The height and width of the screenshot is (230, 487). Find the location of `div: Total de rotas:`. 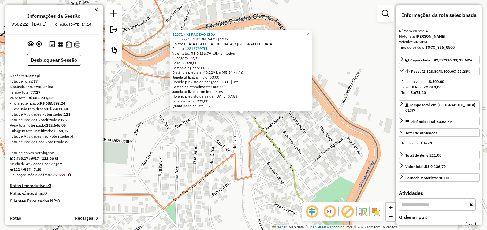

div: Total de rotas: is located at coordinates (54, 81).